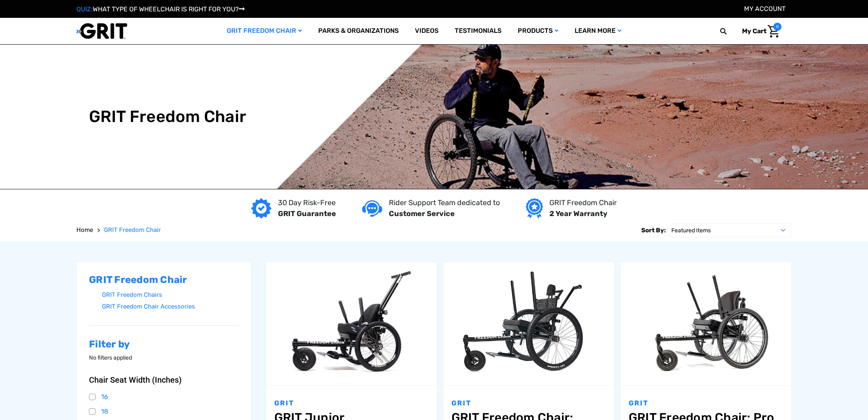 This screenshot has width=868, height=420. Describe the element at coordinates (372, 209) in the screenshot. I see `img: Customer service` at that location.